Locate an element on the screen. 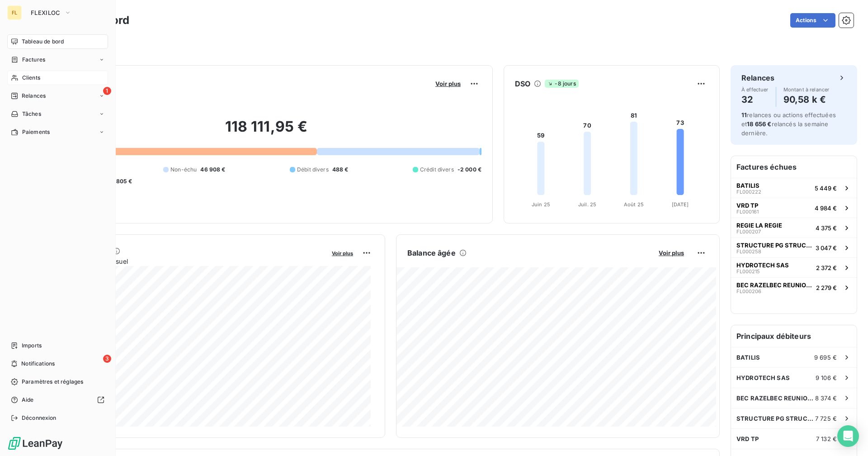  tspan: Août 25 is located at coordinates (634, 204).